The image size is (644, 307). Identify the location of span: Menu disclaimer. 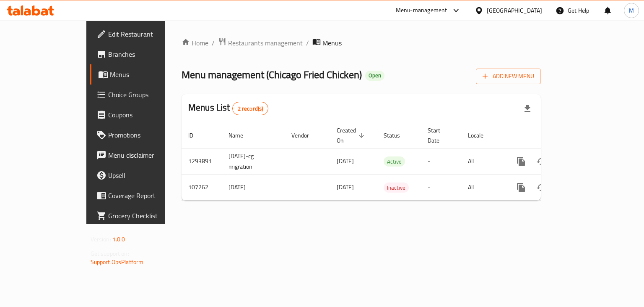
(148, 155).